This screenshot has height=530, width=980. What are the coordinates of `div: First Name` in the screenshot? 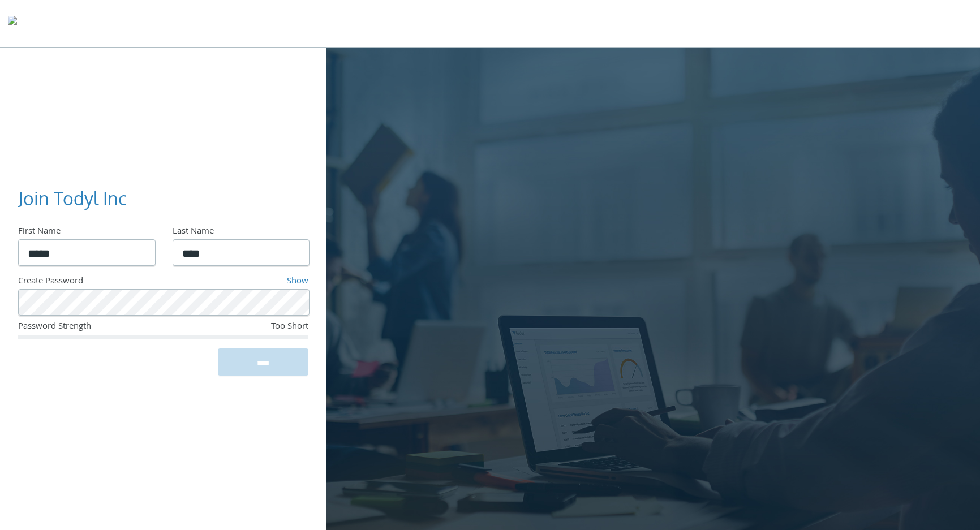 It's located at (86, 233).